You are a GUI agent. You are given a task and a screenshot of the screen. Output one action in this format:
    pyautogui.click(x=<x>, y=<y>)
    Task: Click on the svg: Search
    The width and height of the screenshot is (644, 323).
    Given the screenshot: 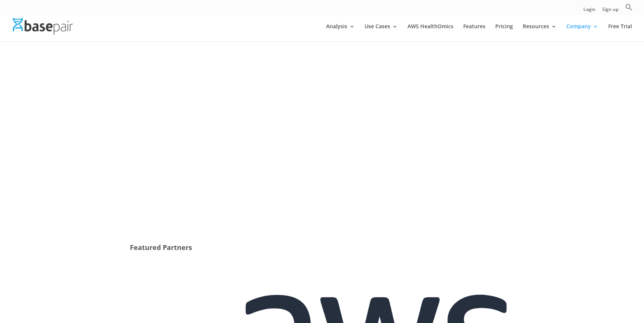 What is the action you would take?
    pyautogui.click(x=629, y=7)
    